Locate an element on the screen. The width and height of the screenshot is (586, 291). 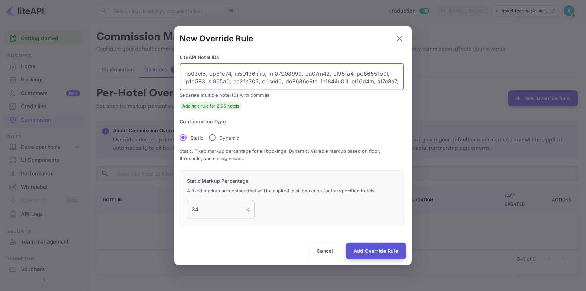
p: Static Markup Percentage is located at coordinates (292, 181).